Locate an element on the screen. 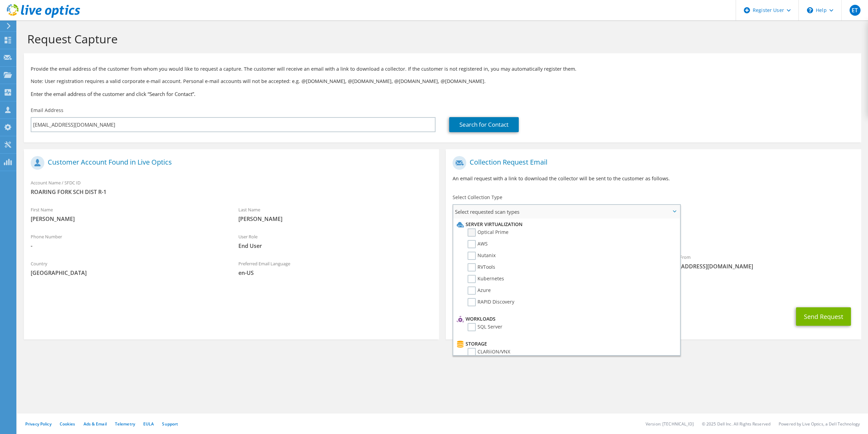 This screenshot has height=434, width=868. label: Optical Prime is located at coordinates (488, 232).